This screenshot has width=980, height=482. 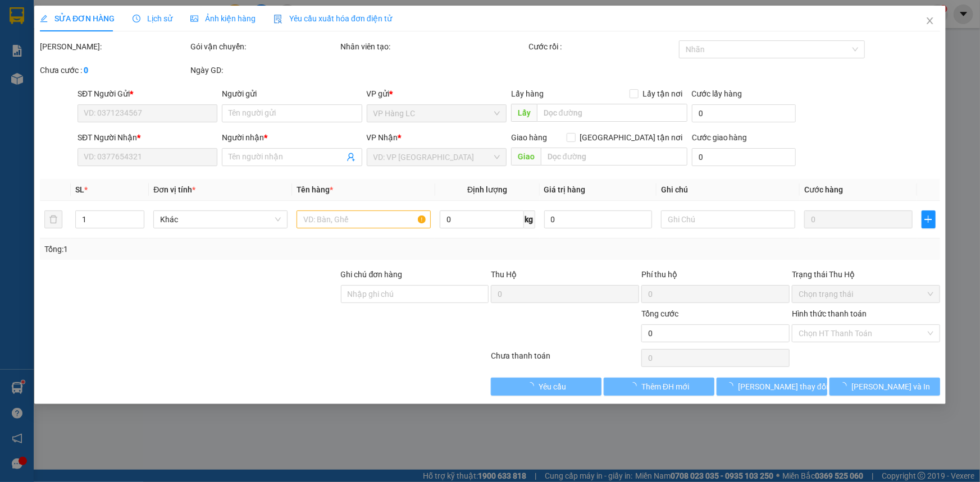 What do you see at coordinates (220, 220) in the screenshot?
I see `span: Khác` at bounding box center [220, 220].